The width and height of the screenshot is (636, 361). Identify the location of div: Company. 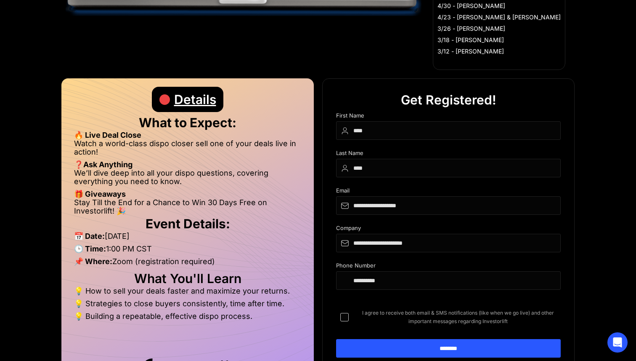
(449, 229).